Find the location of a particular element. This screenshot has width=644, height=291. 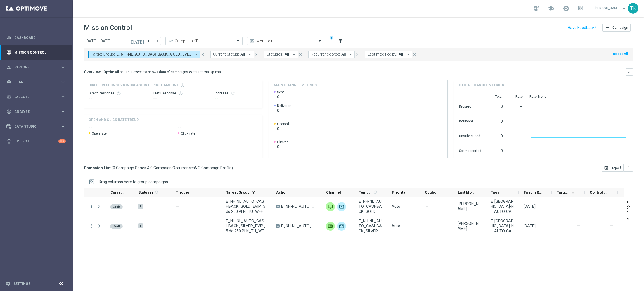

h3: Overview: is located at coordinates (93, 72).